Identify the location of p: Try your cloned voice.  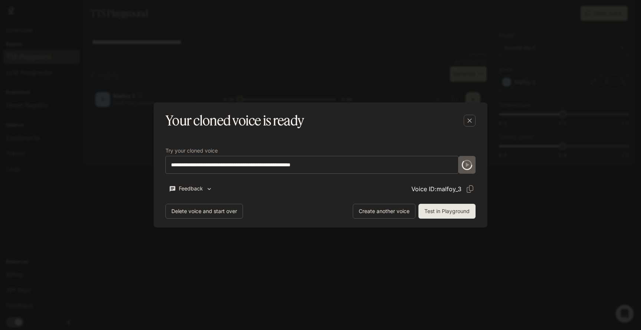
(191, 151).